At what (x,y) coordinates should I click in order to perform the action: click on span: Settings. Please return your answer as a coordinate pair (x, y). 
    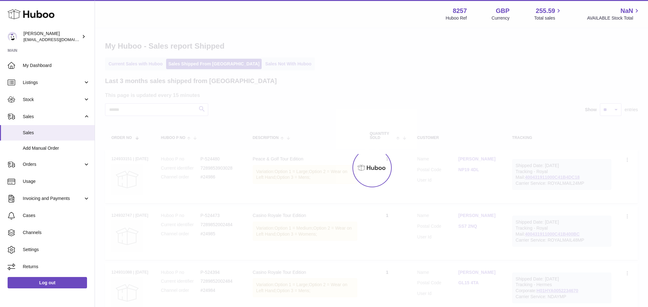
    Looking at the image, I should click on (56, 250).